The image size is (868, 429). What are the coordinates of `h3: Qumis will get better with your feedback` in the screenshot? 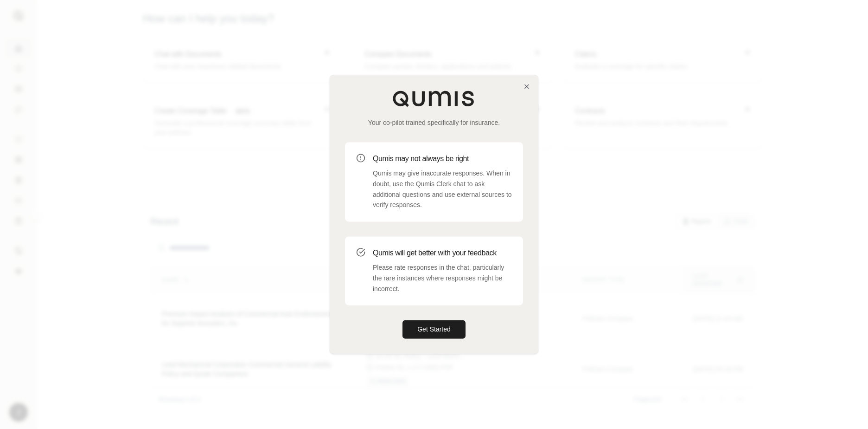 It's located at (443, 253).